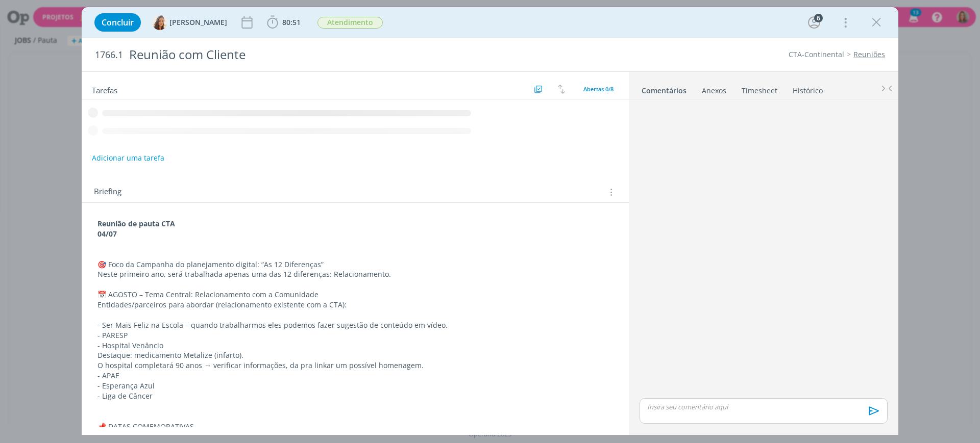 This screenshot has width=980, height=443. I want to click on button: Atendimento, so click(350, 22).